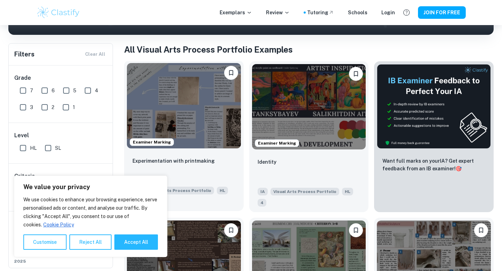  What do you see at coordinates (388, 13) in the screenshot?
I see `div: Login` at bounding box center [388, 13].